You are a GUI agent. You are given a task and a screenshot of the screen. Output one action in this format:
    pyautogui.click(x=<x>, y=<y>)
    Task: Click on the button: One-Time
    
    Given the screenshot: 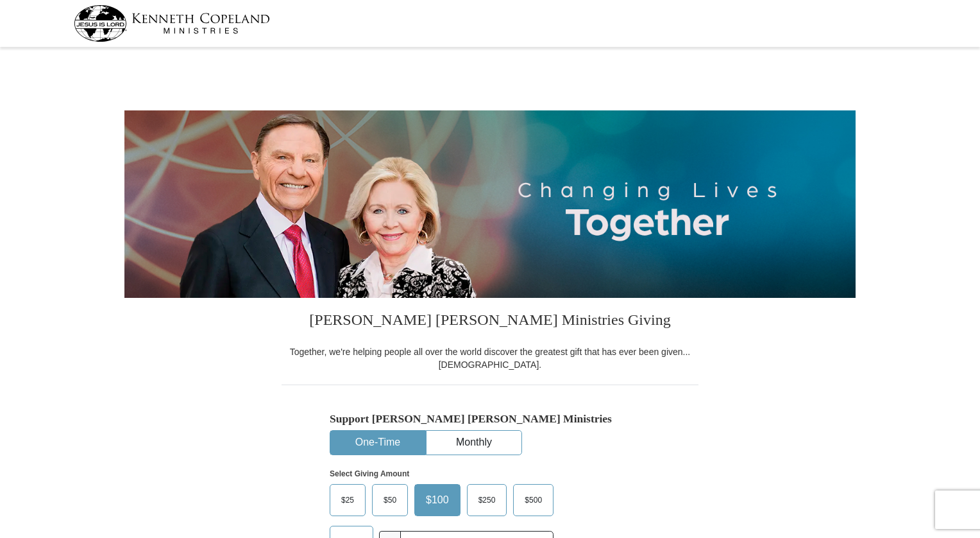 What is the action you would take?
    pyautogui.click(x=378, y=442)
    